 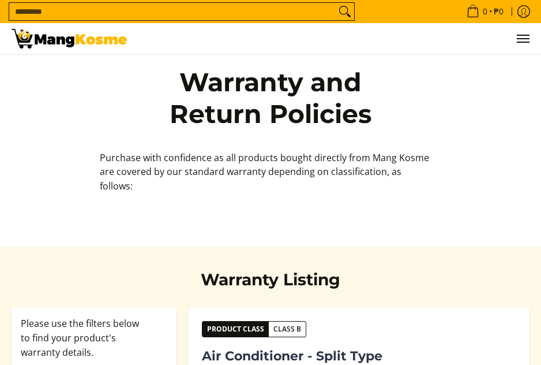 I want to click on span: ₱0, so click(x=498, y=12).